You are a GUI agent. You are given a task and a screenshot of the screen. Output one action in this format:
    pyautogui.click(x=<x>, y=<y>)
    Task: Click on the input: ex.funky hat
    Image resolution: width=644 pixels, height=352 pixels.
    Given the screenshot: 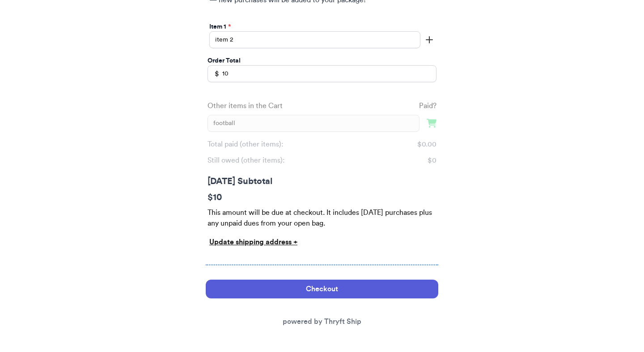 What is the action you would take?
    pyautogui.click(x=315, y=40)
    